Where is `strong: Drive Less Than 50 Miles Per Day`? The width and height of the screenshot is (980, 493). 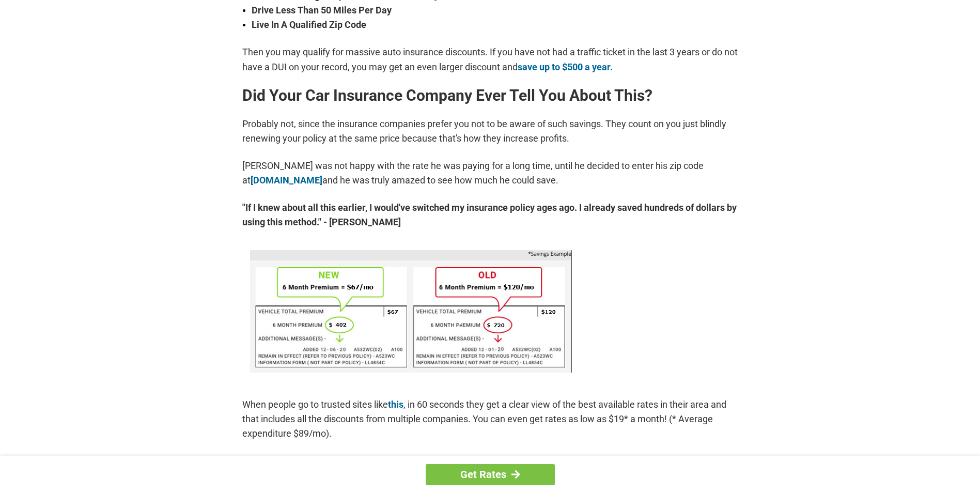 strong: Drive Less Than 50 Miles Per Day is located at coordinates (495, 10).